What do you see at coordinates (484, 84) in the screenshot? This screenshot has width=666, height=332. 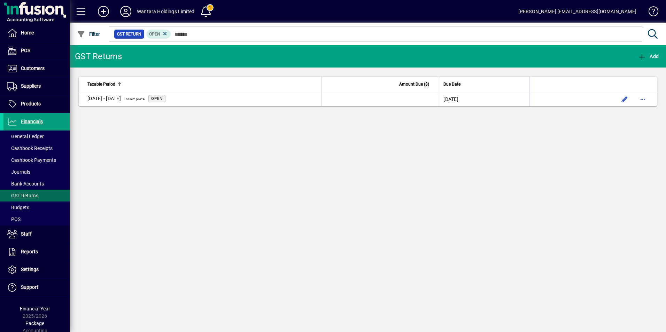 I see `div: Due Date` at bounding box center [484, 84].